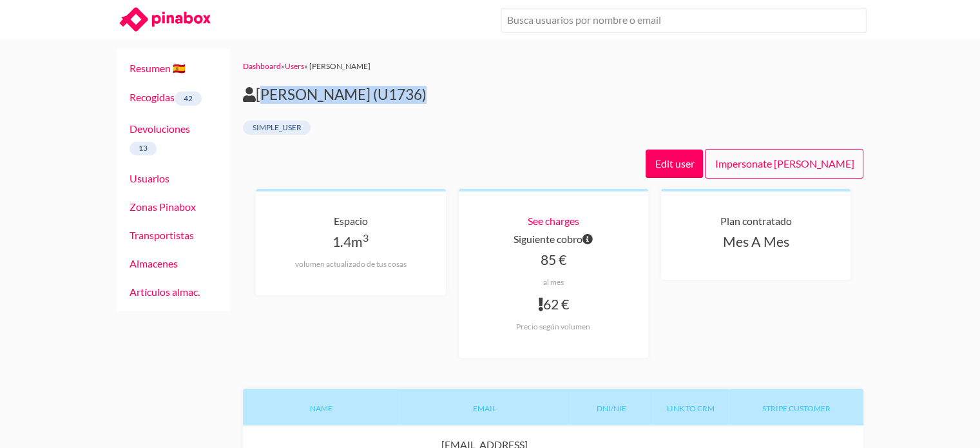  I want to click on sup: 3, so click(365, 237).